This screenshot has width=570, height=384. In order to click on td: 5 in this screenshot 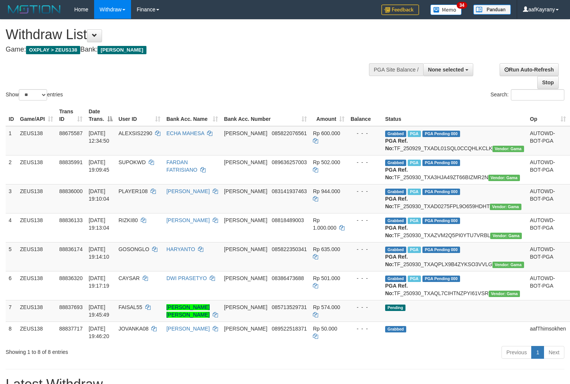, I will do `click(11, 257)`.